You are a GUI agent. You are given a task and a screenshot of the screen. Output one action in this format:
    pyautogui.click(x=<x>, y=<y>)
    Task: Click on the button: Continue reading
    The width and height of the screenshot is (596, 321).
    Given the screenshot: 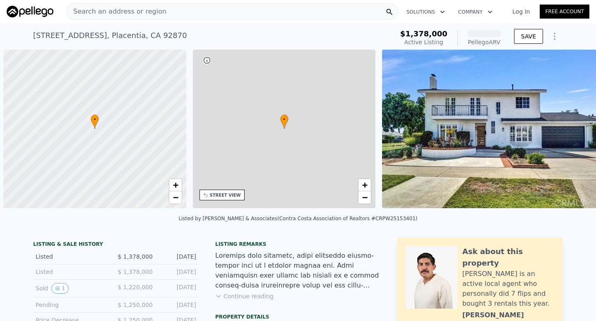 What is the action you would take?
    pyautogui.click(x=244, y=297)
    